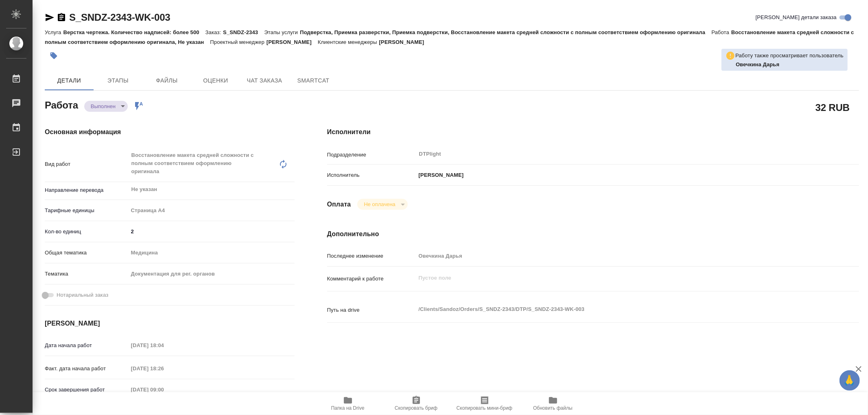  I want to click on p: Общая тематика, so click(86, 253).